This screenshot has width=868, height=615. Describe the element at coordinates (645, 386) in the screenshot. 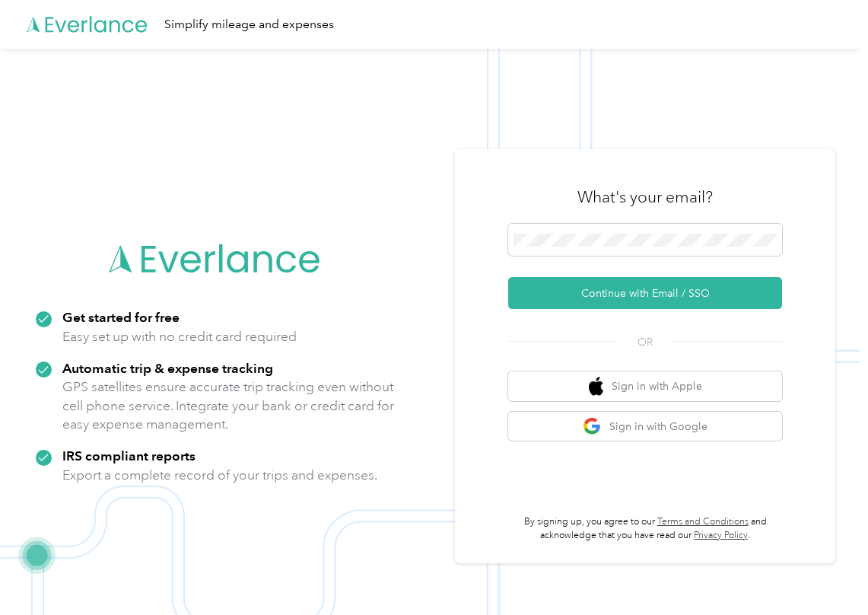

I see `button: apple logoSign in with Apple` at that location.